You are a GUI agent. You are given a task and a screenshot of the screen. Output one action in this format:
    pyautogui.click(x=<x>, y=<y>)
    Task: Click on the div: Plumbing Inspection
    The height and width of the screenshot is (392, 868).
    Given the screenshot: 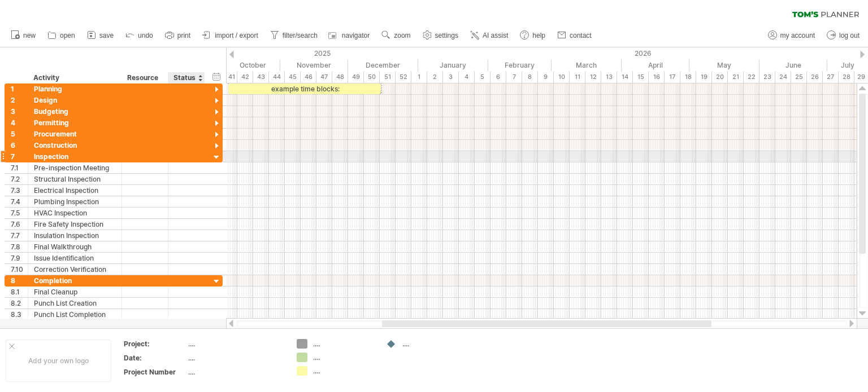 What is the action you would take?
    pyautogui.click(x=75, y=201)
    